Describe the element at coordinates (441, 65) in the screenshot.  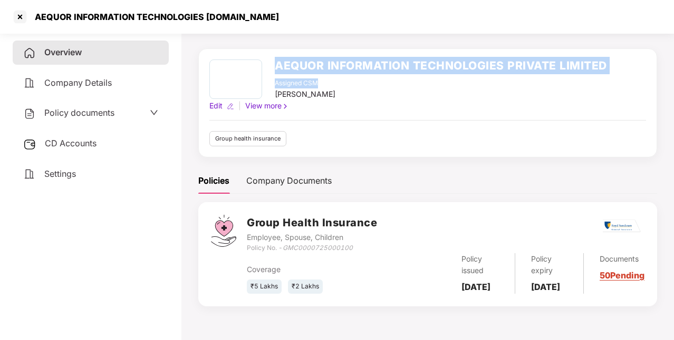
I see `h2: AEQUOR INFORMATION TECHNOLOGIES PRIVATE LIMITED` at that location.